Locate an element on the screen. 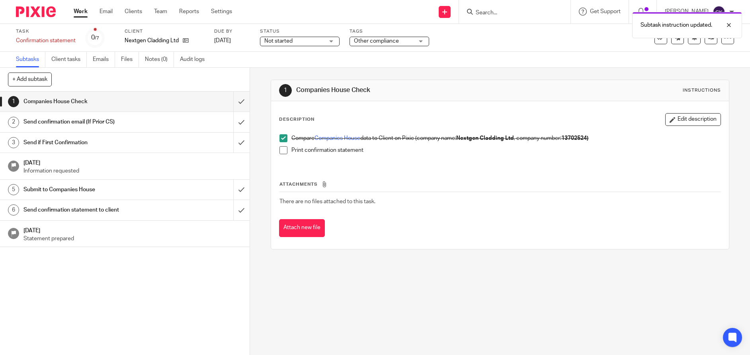 The width and height of the screenshot is (750, 355). div: 6 is located at coordinates (14, 210).